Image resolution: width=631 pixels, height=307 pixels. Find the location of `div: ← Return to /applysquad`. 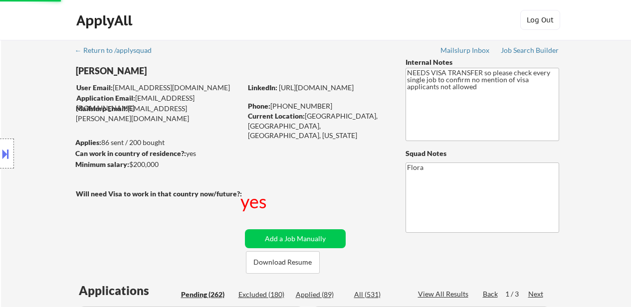

div: ← Return to /applysquad is located at coordinates (118, 50).